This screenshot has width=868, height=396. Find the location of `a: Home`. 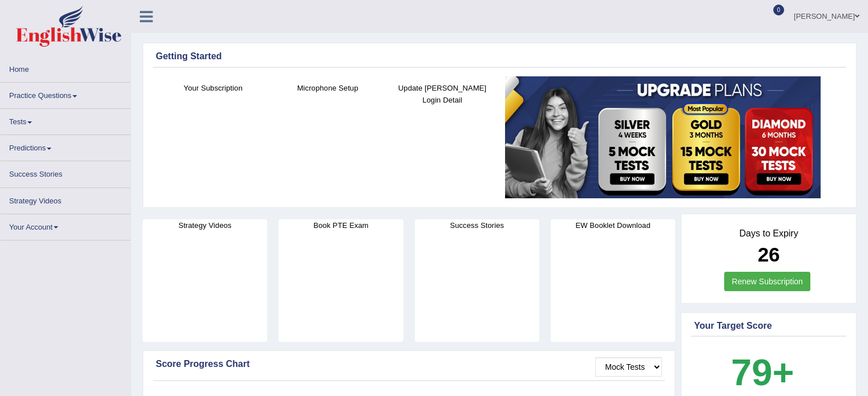

a: Home is located at coordinates (66, 67).